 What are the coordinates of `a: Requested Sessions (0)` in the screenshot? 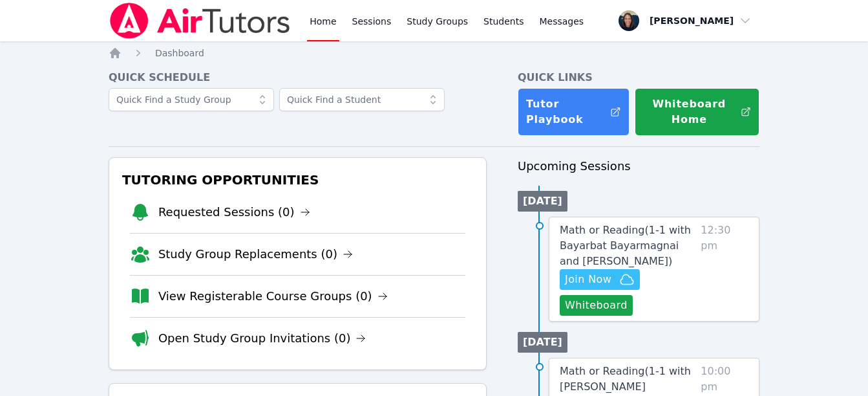 It's located at (234, 212).